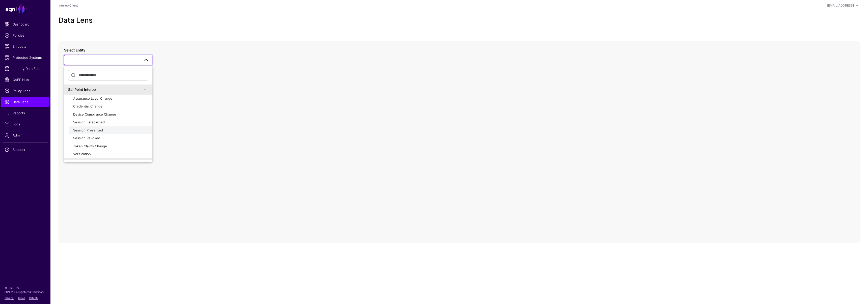  What do you see at coordinates (25, 150) in the screenshot?
I see `span: Support` at bounding box center [25, 150].